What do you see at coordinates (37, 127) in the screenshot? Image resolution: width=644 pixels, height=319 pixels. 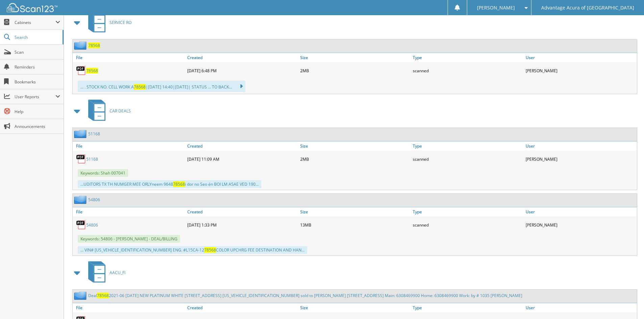 I see `span: Announcements` at bounding box center [37, 127].